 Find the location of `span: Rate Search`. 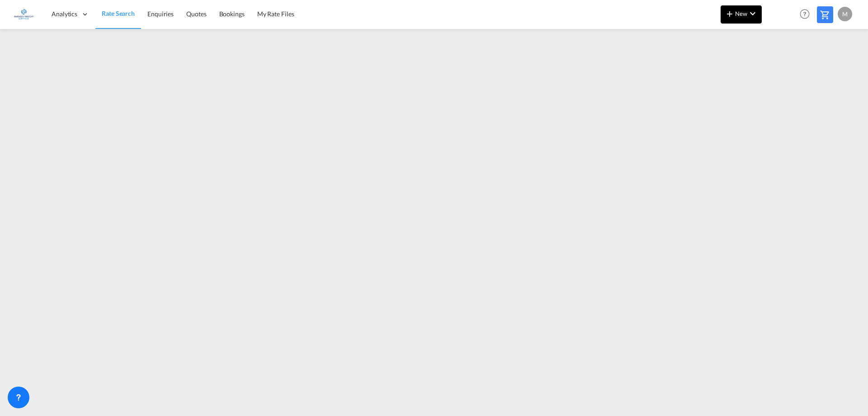

span: Rate Search is located at coordinates (118, 13).